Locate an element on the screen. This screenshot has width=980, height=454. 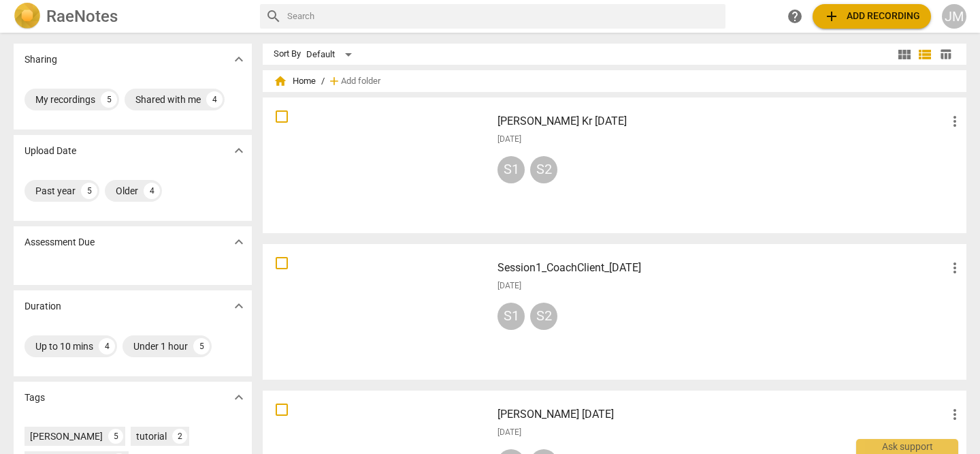
span: view_list is located at coordinates (925, 55).